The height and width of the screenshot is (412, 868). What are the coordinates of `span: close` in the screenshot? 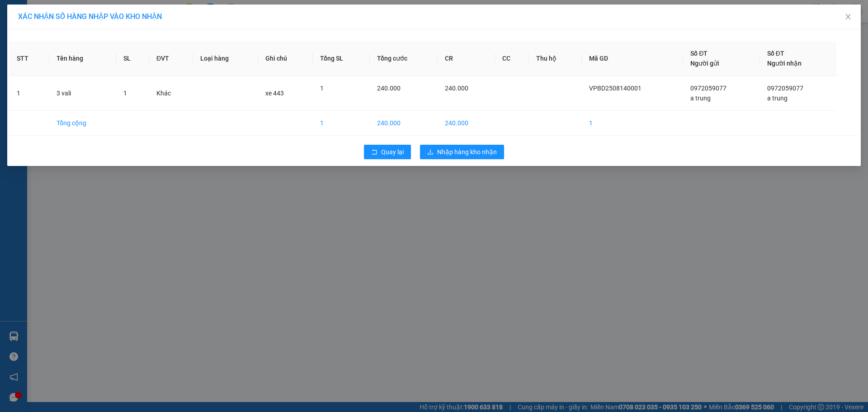 It's located at (848, 16).